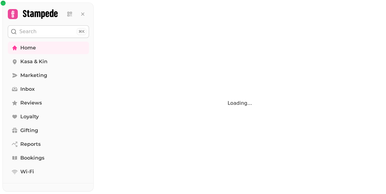 The image size is (386, 194). What do you see at coordinates (48, 103) in the screenshot?
I see `a: Reviews` at bounding box center [48, 103].